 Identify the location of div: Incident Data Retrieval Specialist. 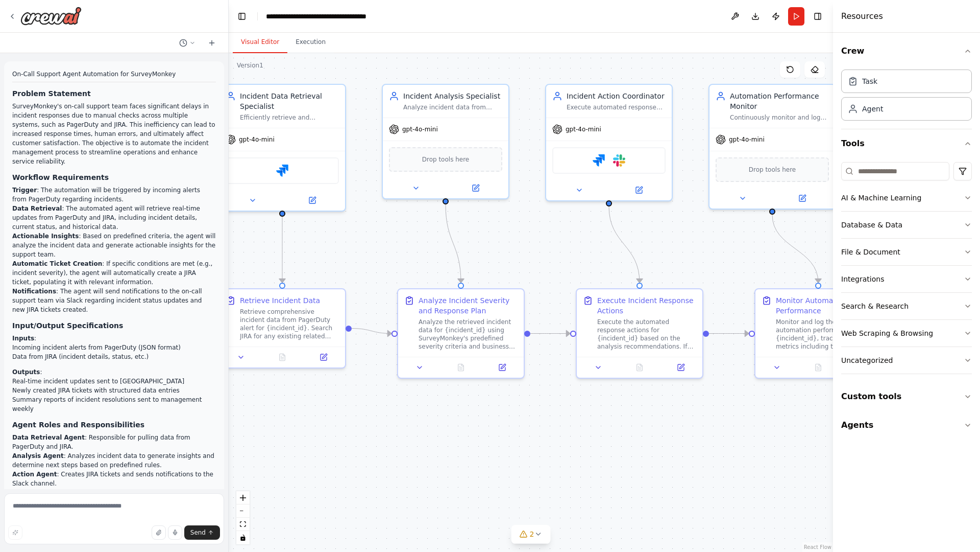
(289, 101).